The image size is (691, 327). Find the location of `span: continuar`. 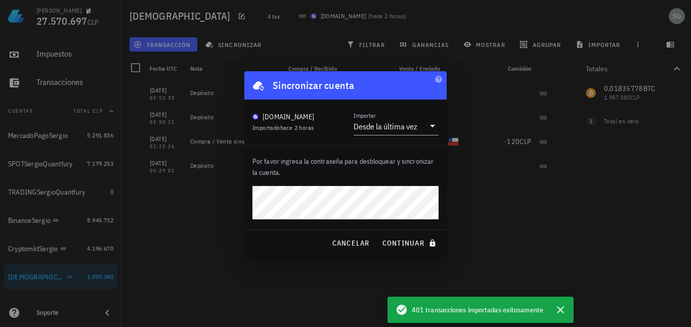

span: continuar is located at coordinates (410, 243).